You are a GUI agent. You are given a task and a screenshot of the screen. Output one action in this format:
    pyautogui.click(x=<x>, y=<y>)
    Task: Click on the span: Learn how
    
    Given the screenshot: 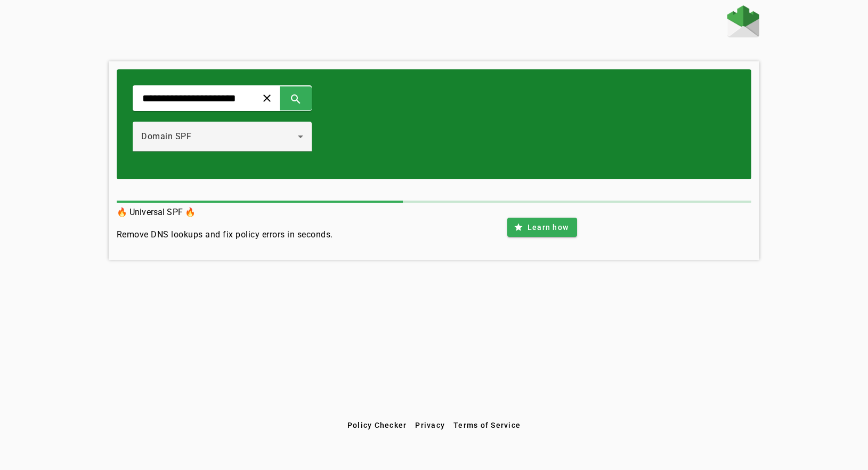 What is the action you would take?
    pyautogui.click(x=547, y=227)
    